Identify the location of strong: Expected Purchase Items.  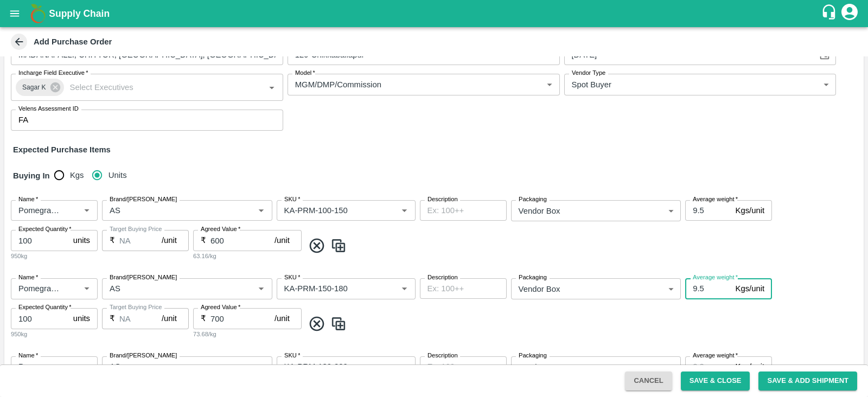
(62, 150).